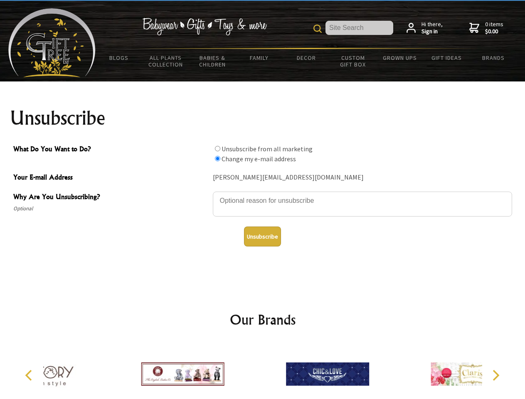 The width and height of the screenshot is (525, 399). What do you see at coordinates (432, 28) in the screenshot?
I see `span: Hi there,` at bounding box center [432, 28].